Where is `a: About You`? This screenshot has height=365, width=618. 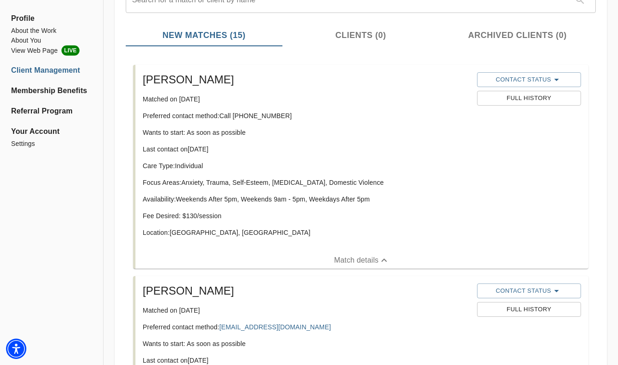 a: About You is located at coordinates (51, 40).